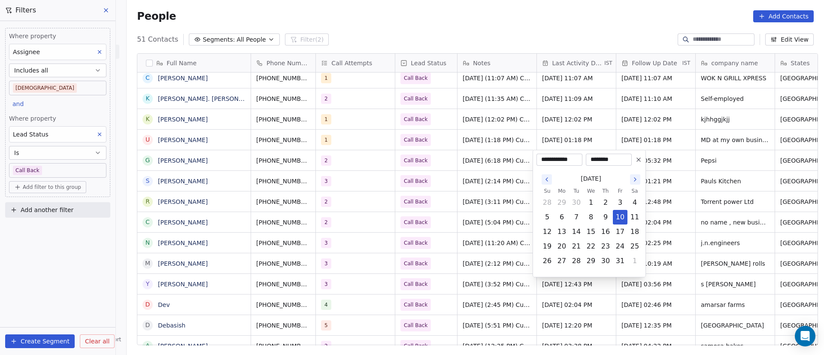 This screenshot has height=355, width=824. What do you see at coordinates (606, 217) in the screenshot?
I see `button: Thursday, October 9th, 2025` at bounding box center [606, 217].